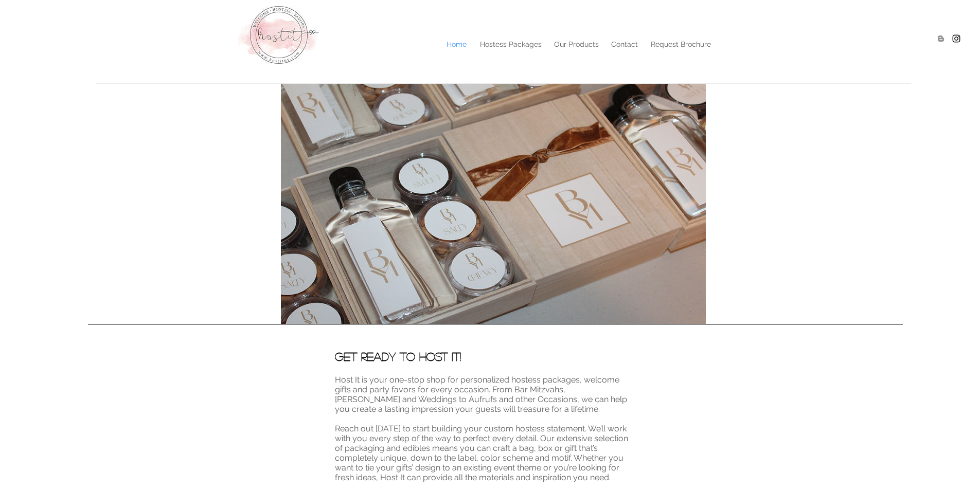  What do you see at coordinates (624, 44) in the screenshot?
I see `a: Contact` at bounding box center [624, 44].